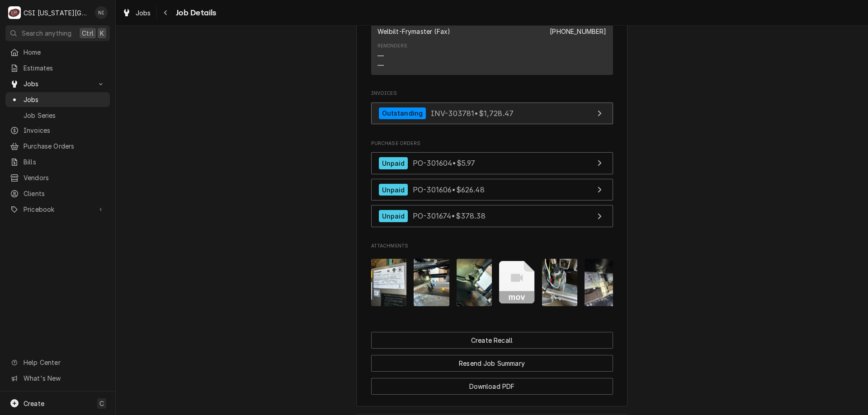 This screenshot has width=868, height=415. I want to click on a: View Invoice, so click(492, 113).